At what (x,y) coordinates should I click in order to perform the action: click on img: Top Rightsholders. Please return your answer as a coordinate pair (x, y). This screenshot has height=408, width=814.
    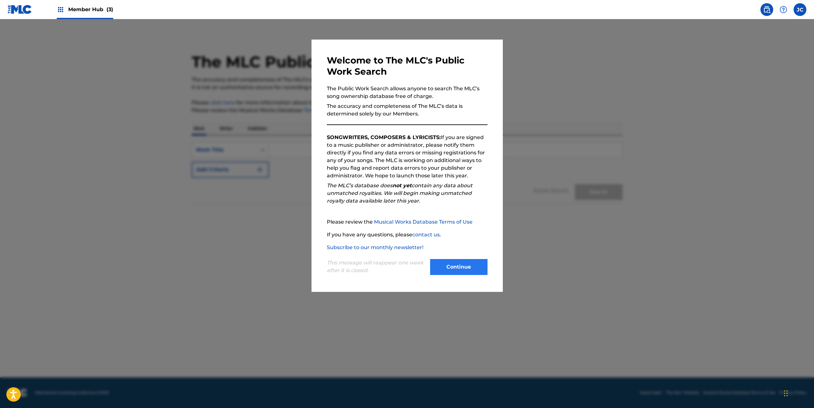
    Looking at the image, I should click on (61, 10).